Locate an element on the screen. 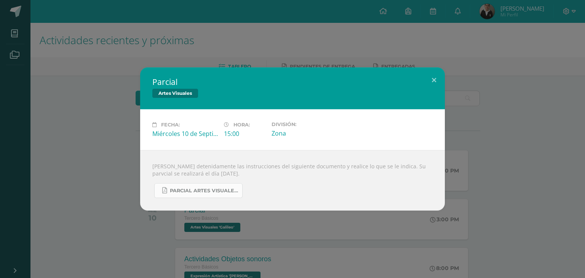  a: PARCIAL ARTES VISUALES. IV BIM.docx.pdf is located at coordinates (198, 190).